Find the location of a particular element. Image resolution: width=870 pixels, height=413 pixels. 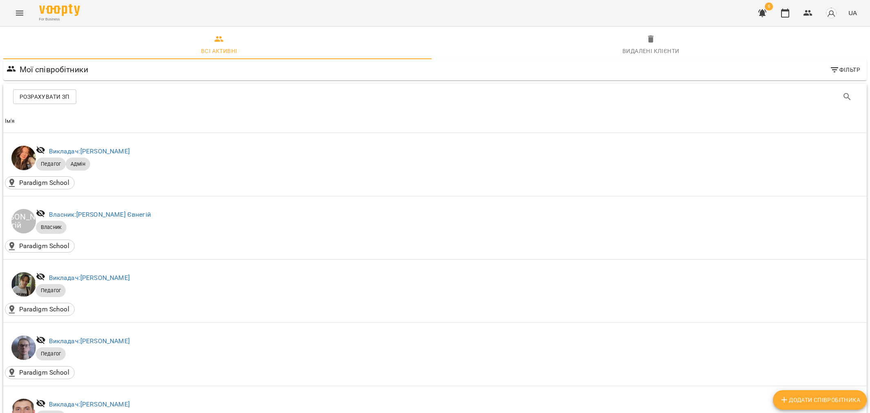

span: Ім'я is located at coordinates (435, 121).